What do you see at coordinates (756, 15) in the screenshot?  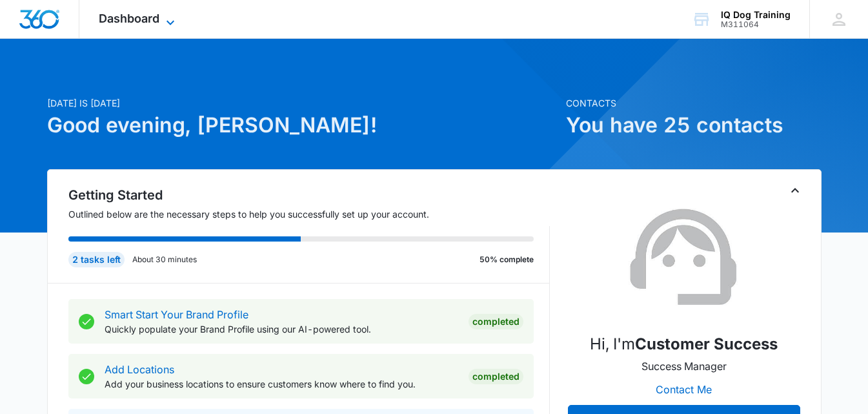 I see `div: account name` at bounding box center [756, 15].